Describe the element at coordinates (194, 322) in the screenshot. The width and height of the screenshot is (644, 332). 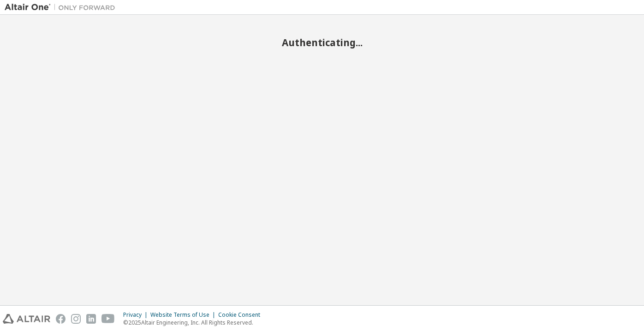
I see `p: © 2025 Altair Engineering, Inc. All Rights Reserved.` at that location.